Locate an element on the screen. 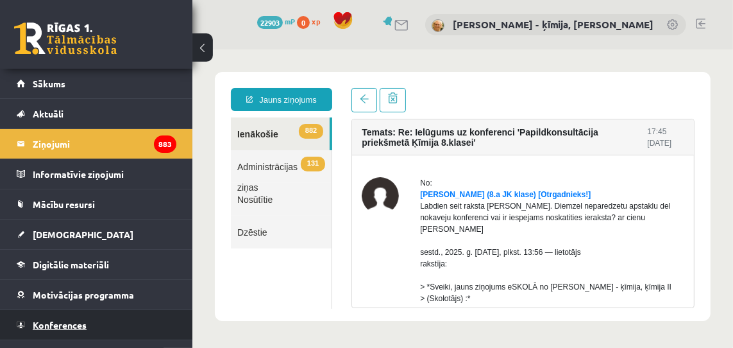 The width and height of the screenshot is (733, 348). a: Aktuāli is located at coordinates (96, 114).